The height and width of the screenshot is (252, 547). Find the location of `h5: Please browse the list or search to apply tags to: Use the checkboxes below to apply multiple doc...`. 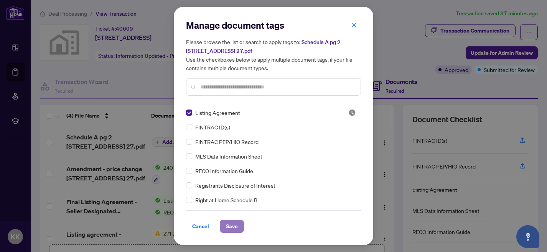

h5: Please browse the list or search to apply tags to: Use the checkboxes below to apply multiple doc... is located at coordinates (273, 55).